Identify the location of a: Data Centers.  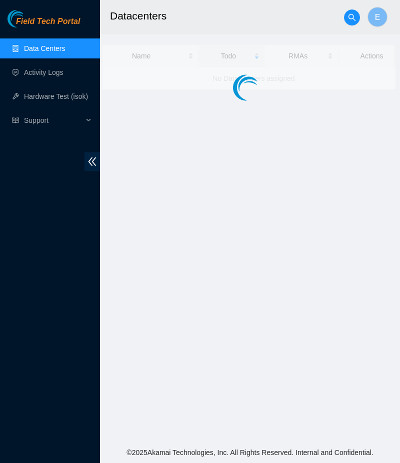
(44, 48).